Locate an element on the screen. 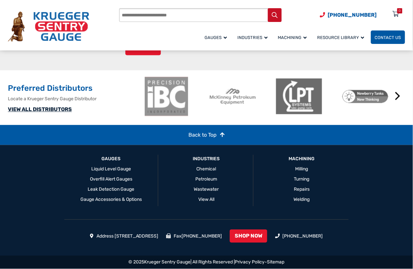 Image resolution: width=413 pixels, height=269 pixels. h2: Preferred Distributors is located at coordinates (74, 89).